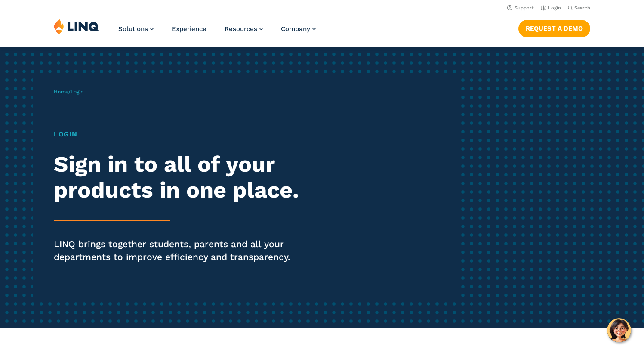 The height and width of the screenshot is (353, 644). What do you see at coordinates (619, 330) in the screenshot?
I see `button: Hello, have a question? Let’s chat.` at bounding box center [619, 330].